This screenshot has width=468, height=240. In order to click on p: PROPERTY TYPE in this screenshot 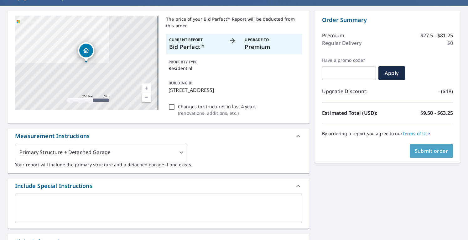, I will do `click(234, 62)`.